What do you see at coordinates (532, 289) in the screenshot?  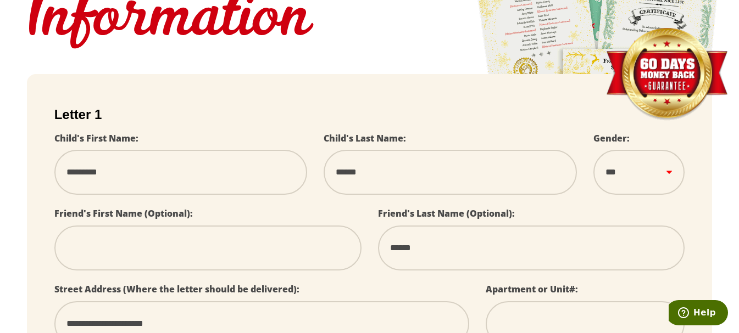 I see `label: Apartment or Unit#:` at bounding box center [532, 289].